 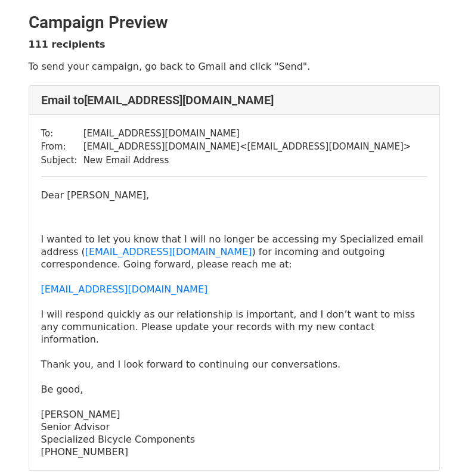 What do you see at coordinates (62, 133) in the screenshot?
I see `td: To:` at bounding box center [62, 133].